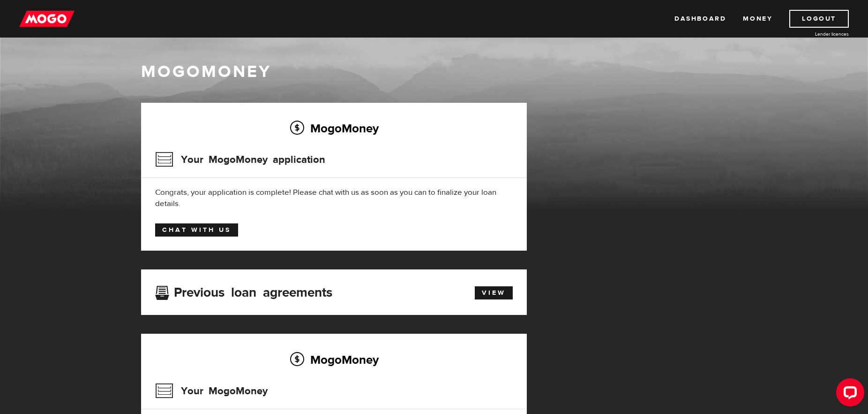 Image resolution: width=868 pixels, height=414 pixels. What do you see at coordinates (814, 34) in the screenshot?
I see `a: Lender licences` at bounding box center [814, 34].